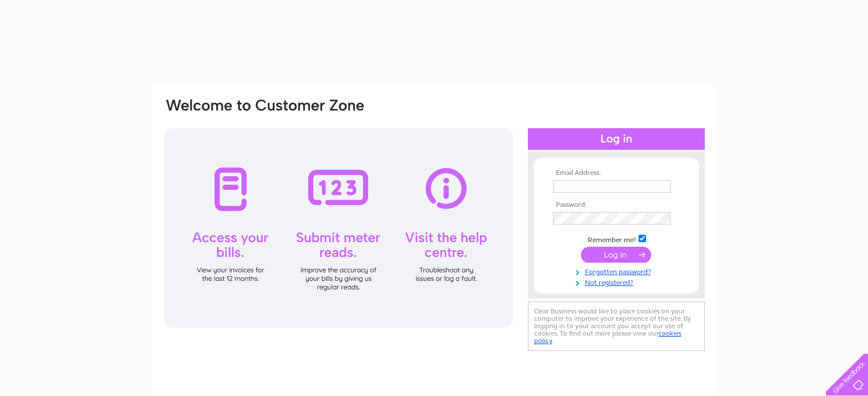 The height and width of the screenshot is (396, 868). What do you see at coordinates (618, 271) in the screenshot?
I see `a: Forgotten password?` at bounding box center [618, 271].